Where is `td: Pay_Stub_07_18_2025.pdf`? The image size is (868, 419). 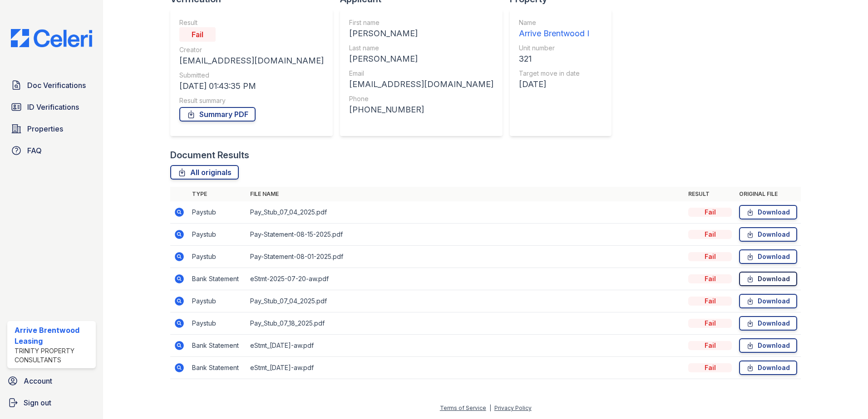
td: Pay_Stub_07_18_2025.pdf is located at coordinates (465, 323).